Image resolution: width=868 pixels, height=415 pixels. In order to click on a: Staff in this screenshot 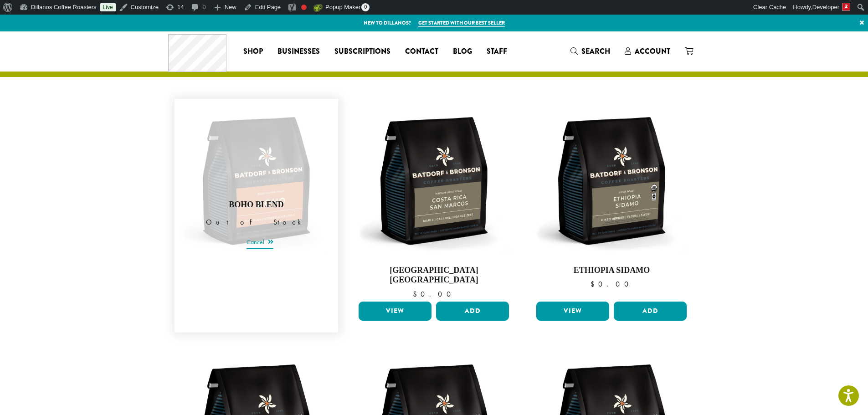, I will do `click(496, 51)`.